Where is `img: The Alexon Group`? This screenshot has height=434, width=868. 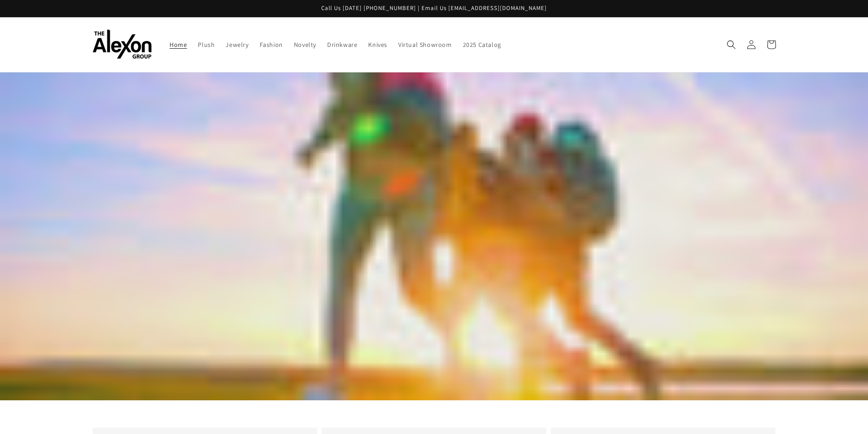
img: The Alexon Group is located at coordinates (122, 45).